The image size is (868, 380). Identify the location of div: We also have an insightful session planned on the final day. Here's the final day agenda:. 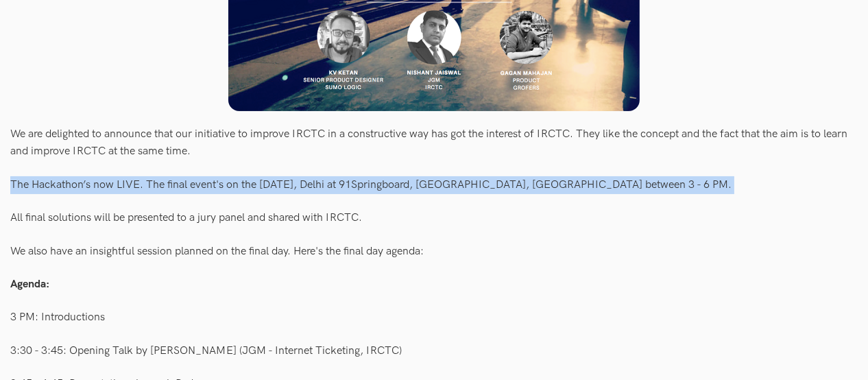
(434, 251).